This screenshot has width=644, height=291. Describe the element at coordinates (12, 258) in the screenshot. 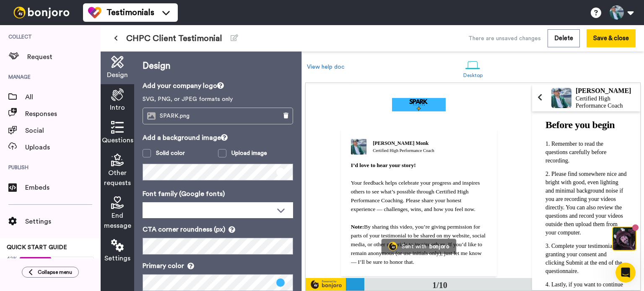

I see `span: 42%` at that location.